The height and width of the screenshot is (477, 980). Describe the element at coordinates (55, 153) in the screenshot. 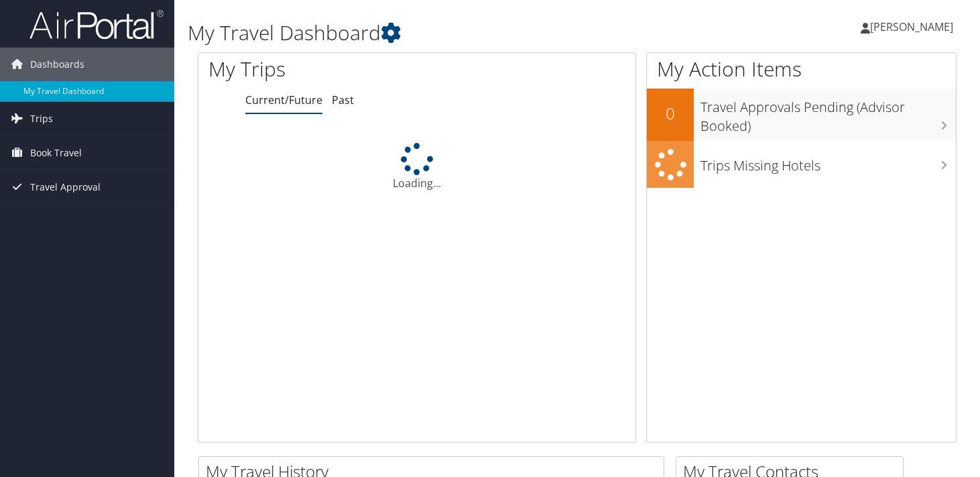

I see `span: Book Travel` at that location.